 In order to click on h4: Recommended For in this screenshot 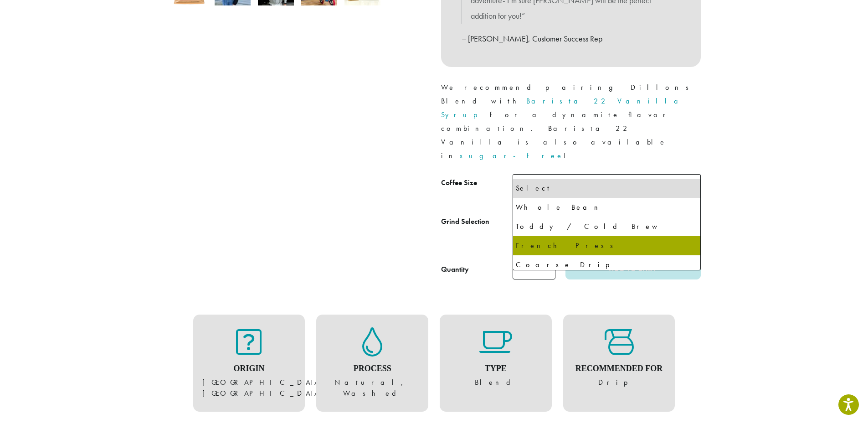, I will do `click(619, 369)`.